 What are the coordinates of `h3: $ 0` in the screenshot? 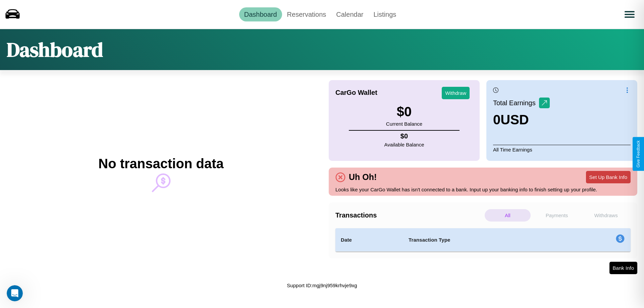 It's located at (404, 112).